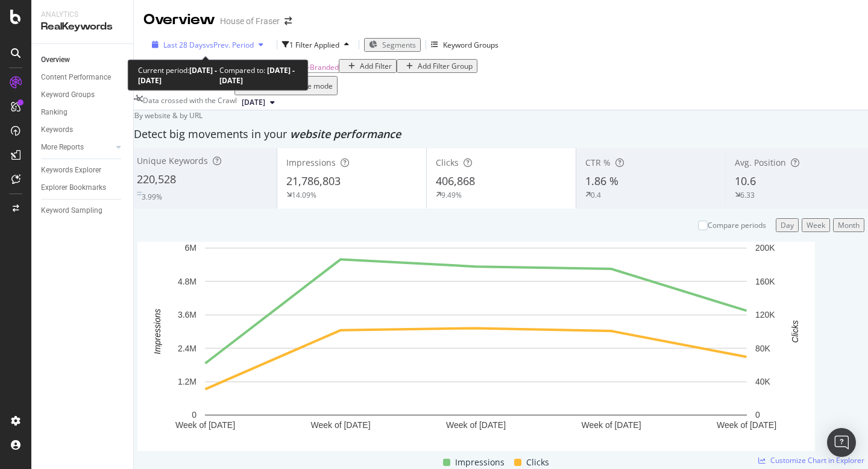 This screenshot has width=868, height=469. I want to click on a: Ranking, so click(83, 112).